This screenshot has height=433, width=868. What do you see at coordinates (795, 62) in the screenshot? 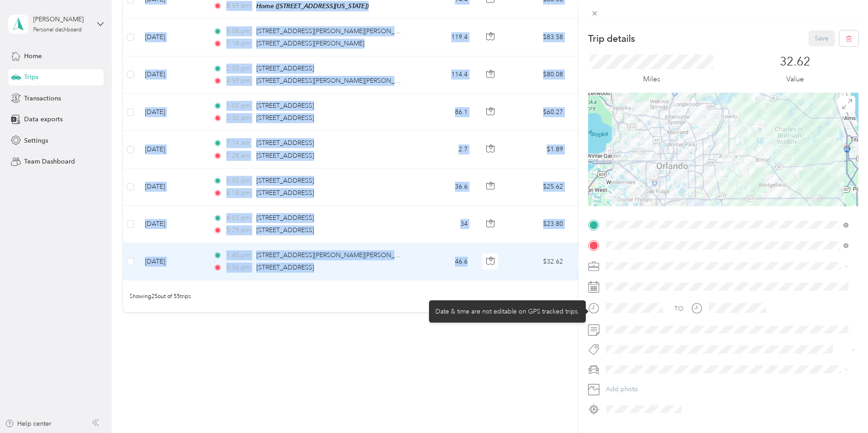
I see `p: 32.62` at bounding box center [795, 62].